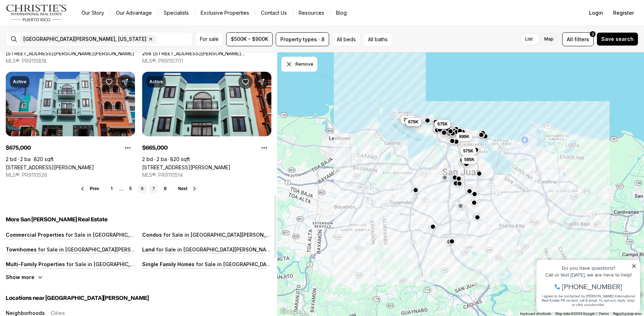 The image size is (644, 316). I want to click on a: 319 RECINTO SUR ST #3, SAN JUAN PR, 00901, so click(186, 167).